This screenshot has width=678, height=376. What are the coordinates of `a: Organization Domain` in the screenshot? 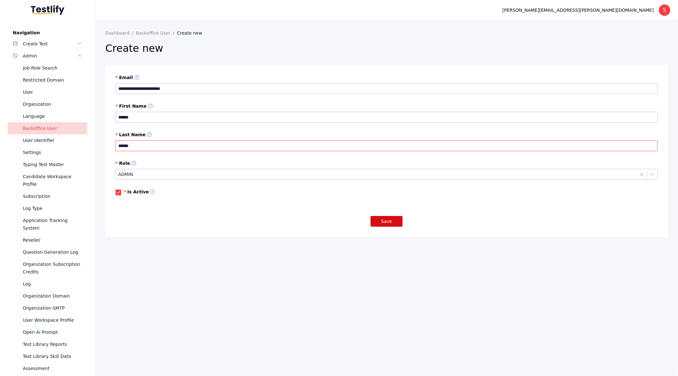 It's located at (47, 296).